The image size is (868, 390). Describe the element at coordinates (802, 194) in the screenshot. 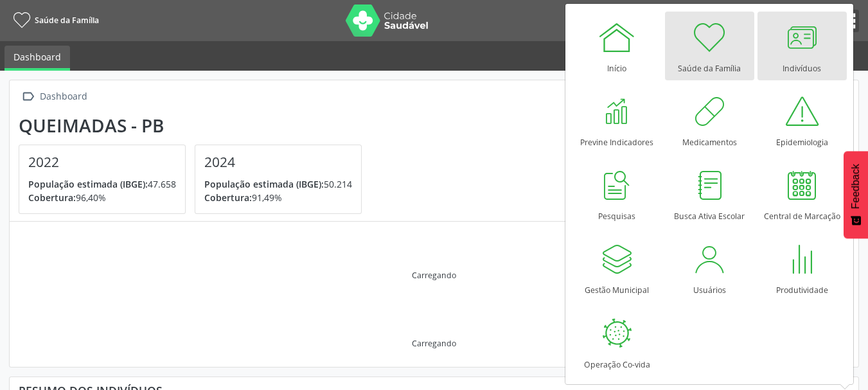

I see `a: Central de Marcação` at that location.